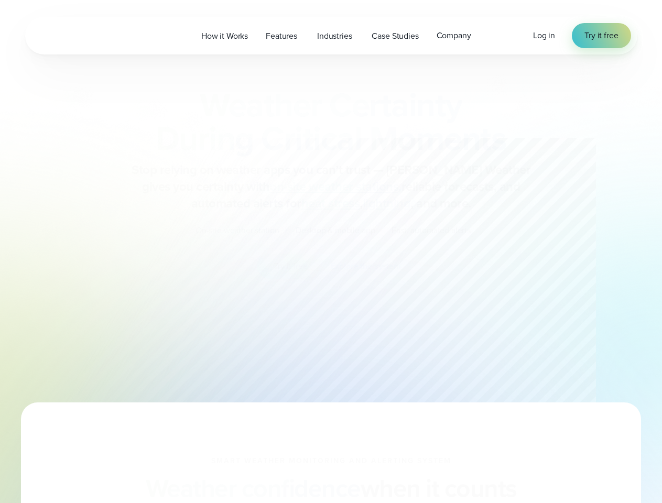 Image resolution: width=662 pixels, height=503 pixels. What do you see at coordinates (544, 35) in the screenshot?
I see `span: Log in` at bounding box center [544, 35].